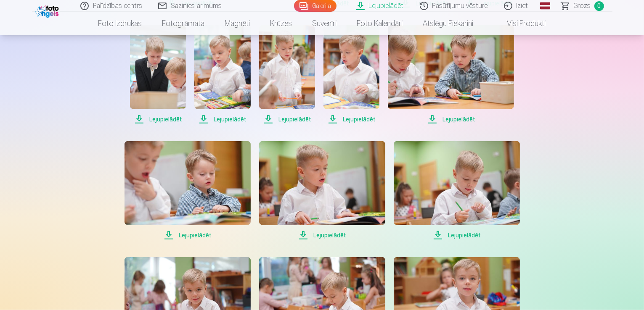  Describe the element at coordinates (582, 6) in the screenshot. I see `span: Grozs` at that location.